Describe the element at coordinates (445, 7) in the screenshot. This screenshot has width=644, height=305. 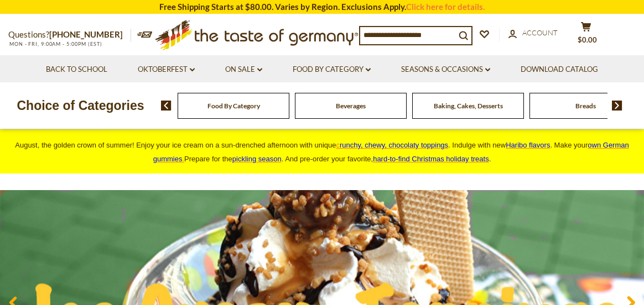
I see `a: Click here for details.` at that location.